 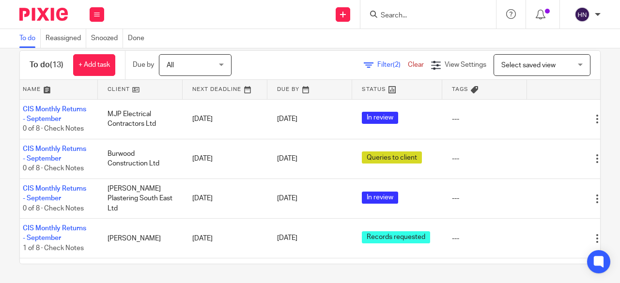 I want to click on img: Pixie, so click(x=44, y=14).